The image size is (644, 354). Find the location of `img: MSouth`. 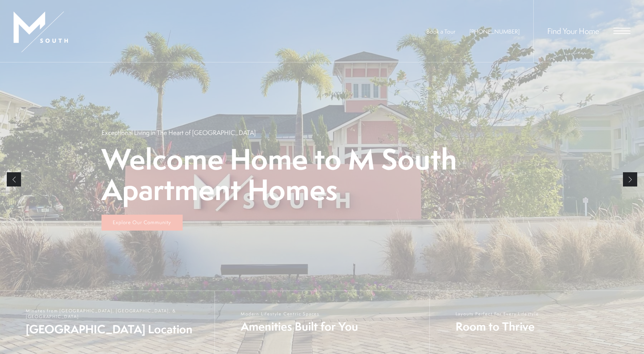

img: MSouth is located at coordinates (41, 32).